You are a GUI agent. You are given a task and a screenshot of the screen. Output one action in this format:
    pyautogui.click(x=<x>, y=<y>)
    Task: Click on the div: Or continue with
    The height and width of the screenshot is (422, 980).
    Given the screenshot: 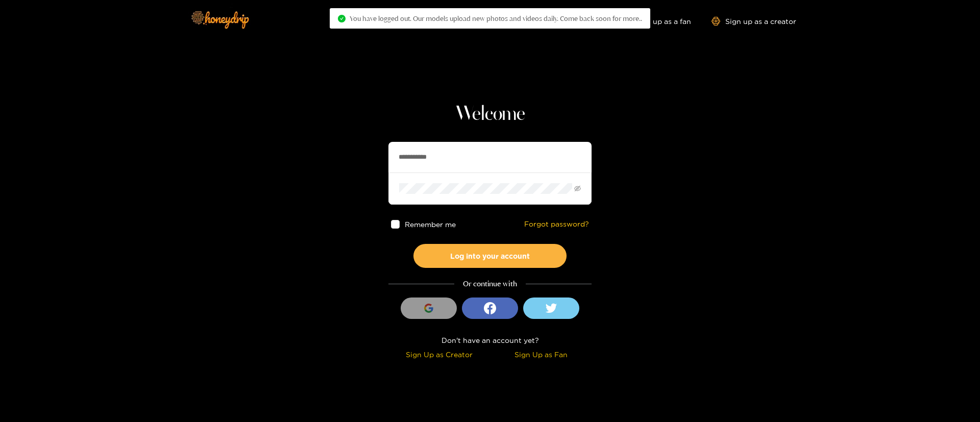 What is the action you would take?
    pyautogui.click(x=490, y=284)
    